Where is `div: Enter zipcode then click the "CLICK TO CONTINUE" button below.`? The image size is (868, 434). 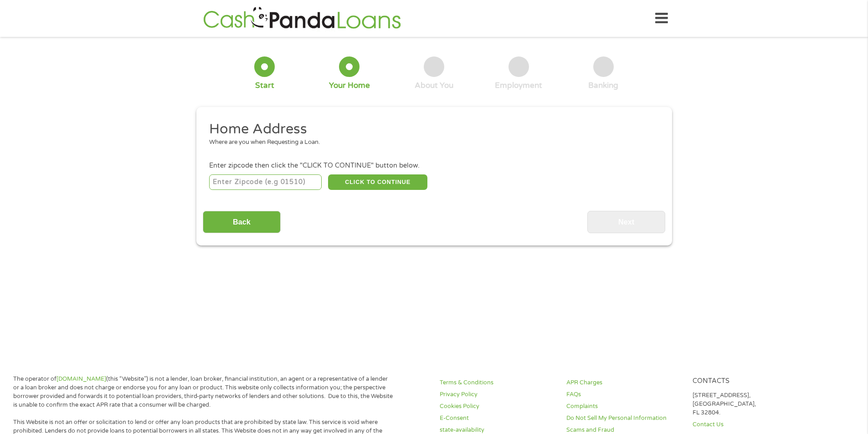 div: Enter zipcode then click the "CLICK TO CONTINUE" button below. is located at coordinates (434, 166).